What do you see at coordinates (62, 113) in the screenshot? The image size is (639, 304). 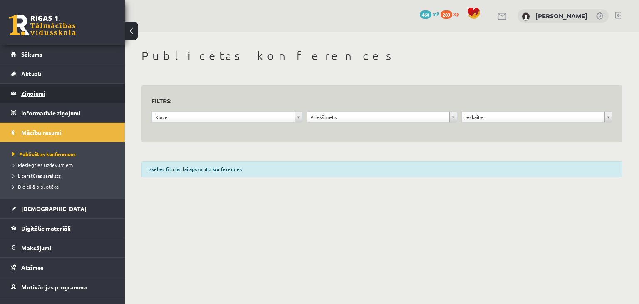 I see `a: Informatīvie ziņojumi` at bounding box center [62, 113].